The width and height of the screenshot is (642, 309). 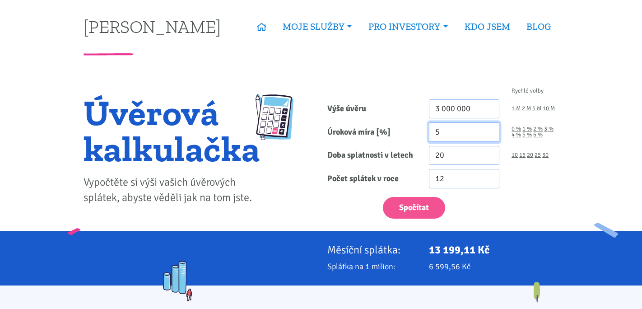 What do you see at coordinates (414, 208) in the screenshot?
I see `button: Spočítat` at bounding box center [414, 208].